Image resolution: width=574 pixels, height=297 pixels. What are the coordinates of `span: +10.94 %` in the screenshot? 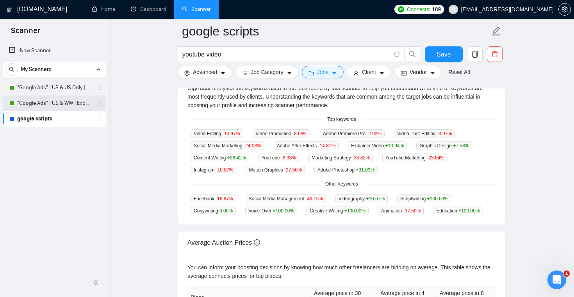 It's located at (394, 146).